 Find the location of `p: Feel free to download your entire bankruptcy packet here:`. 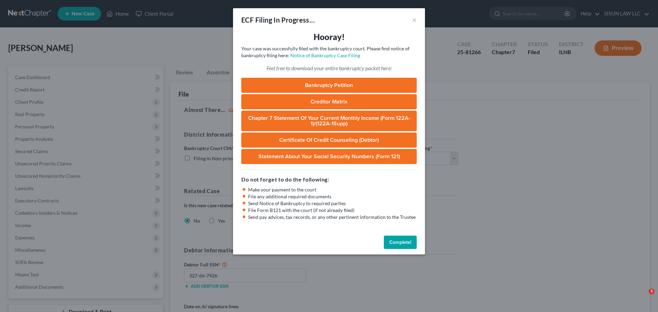

p: Feel free to download your entire bankruptcy packet here: is located at coordinates (329, 68).